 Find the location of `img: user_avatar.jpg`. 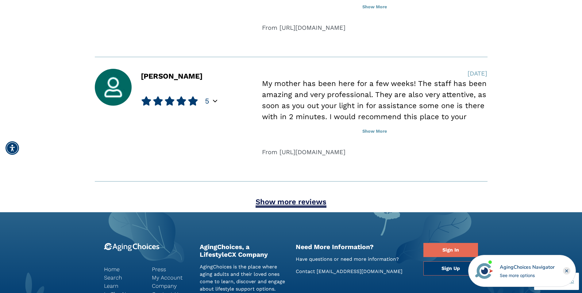

img: user_avatar.jpg is located at coordinates (113, 87).